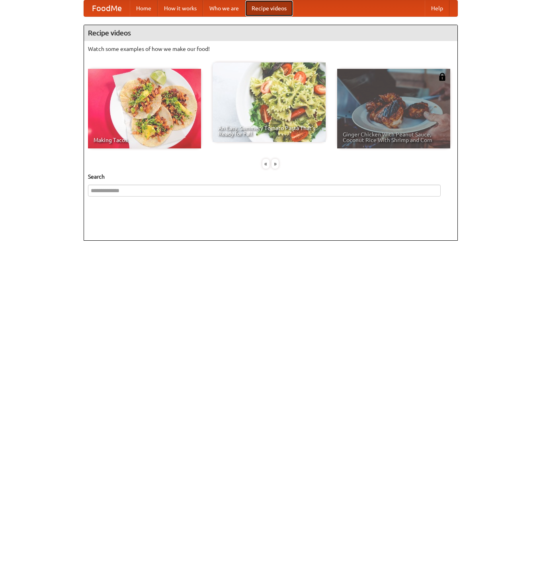  I want to click on img: 483408.png, so click(442, 77).